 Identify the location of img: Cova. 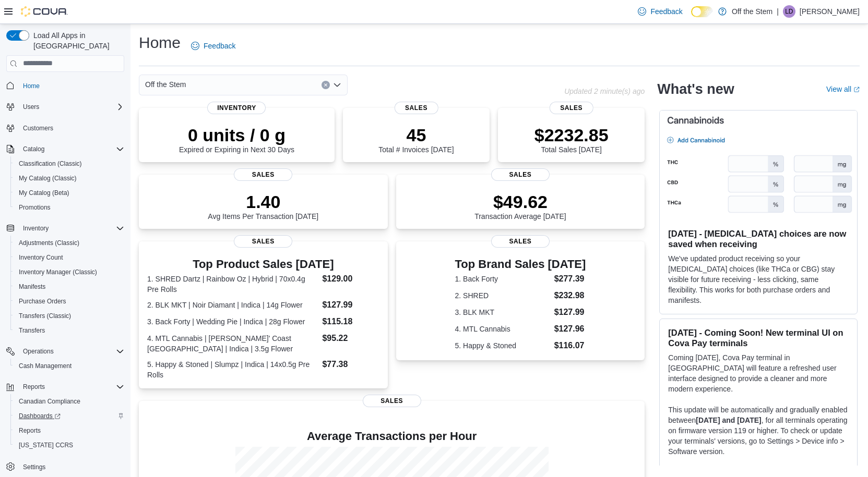
(45, 12).